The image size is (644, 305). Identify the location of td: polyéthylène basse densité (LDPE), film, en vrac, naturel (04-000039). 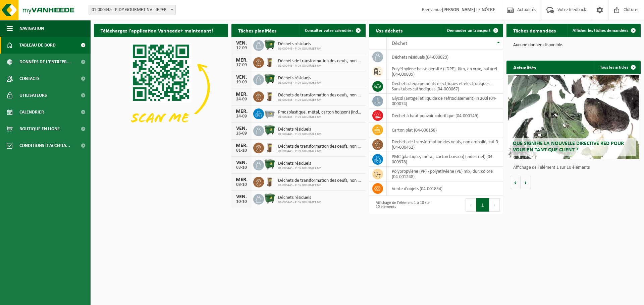
(445, 72).